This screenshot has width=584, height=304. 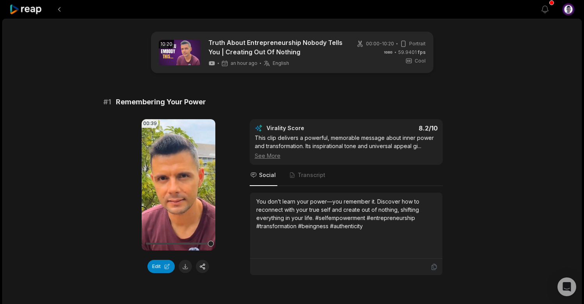 I want to click on span: fps, so click(x=422, y=52).